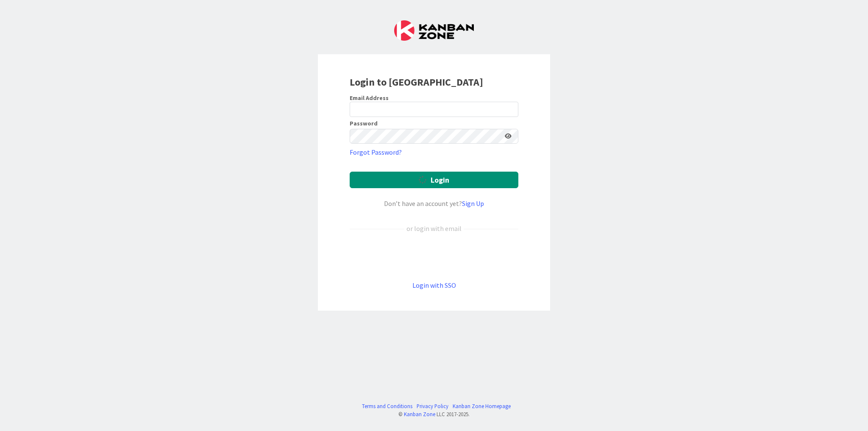  I want to click on a: Forgot Password?, so click(376, 153).